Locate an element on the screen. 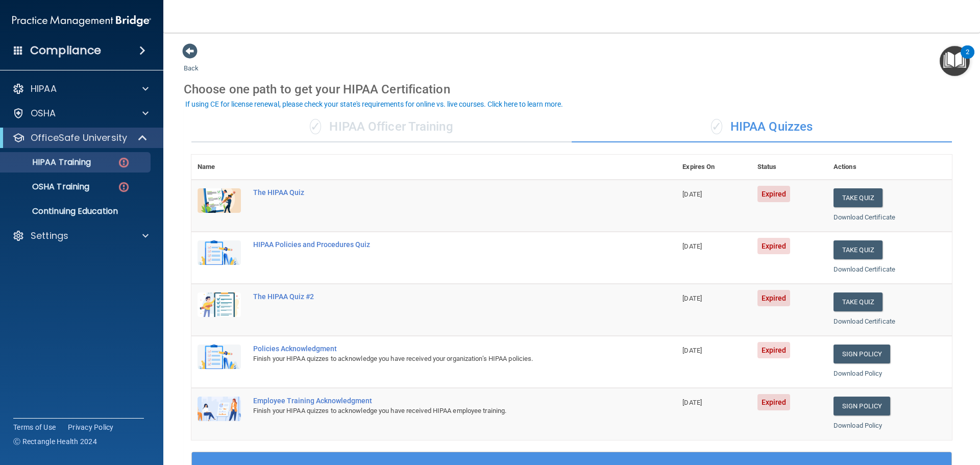 This screenshot has width=980, height=465. p: HIPAA is located at coordinates (44, 89).